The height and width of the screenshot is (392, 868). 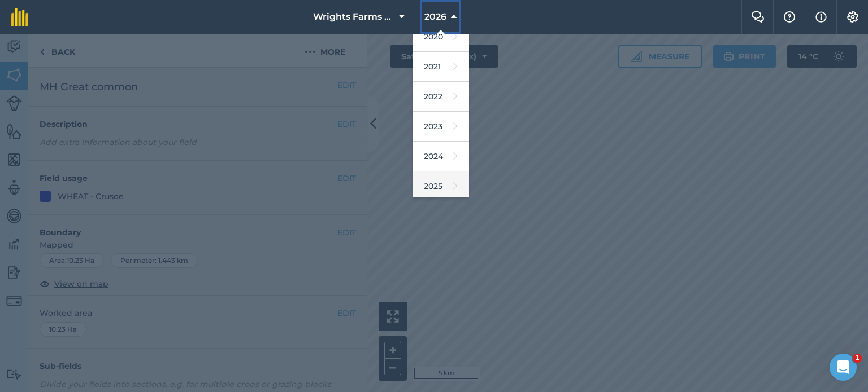 I want to click on a: 2020, so click(x=441, y=36).